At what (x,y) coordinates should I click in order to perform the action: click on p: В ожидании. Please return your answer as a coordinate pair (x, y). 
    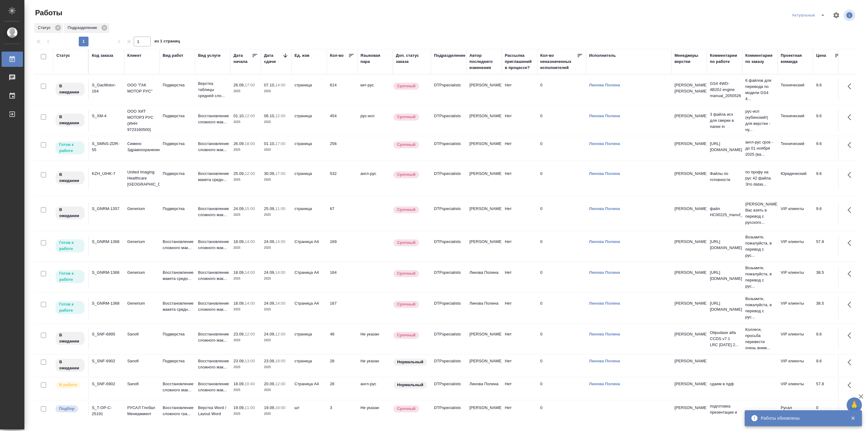
    Looking at the image, I should click on (70, 339).